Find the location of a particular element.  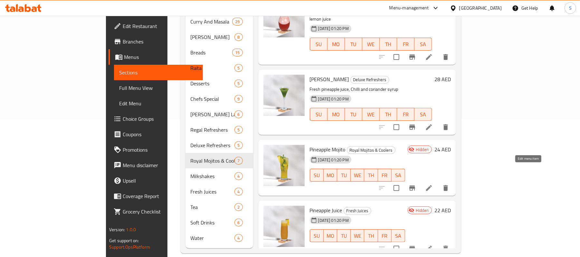

div: Tea is located at coordinates (213, 207).